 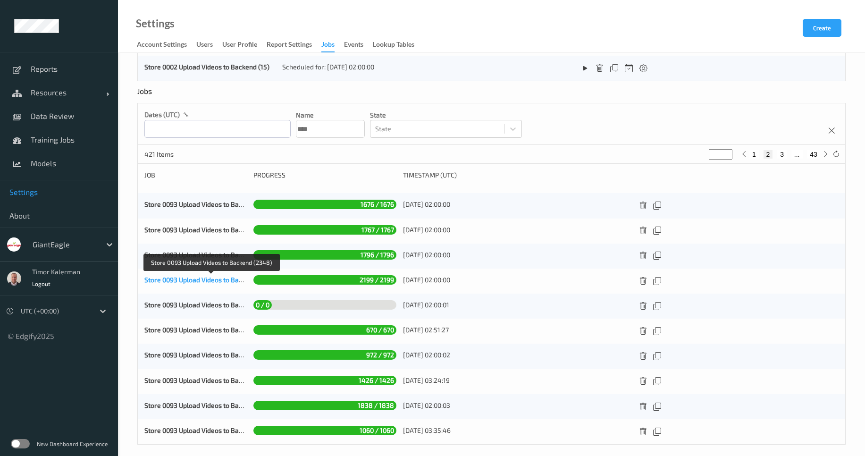 What do you see at coordinates (330, 115) in the screenshot?
I see `p: Name` at bounding box center [330, 115].